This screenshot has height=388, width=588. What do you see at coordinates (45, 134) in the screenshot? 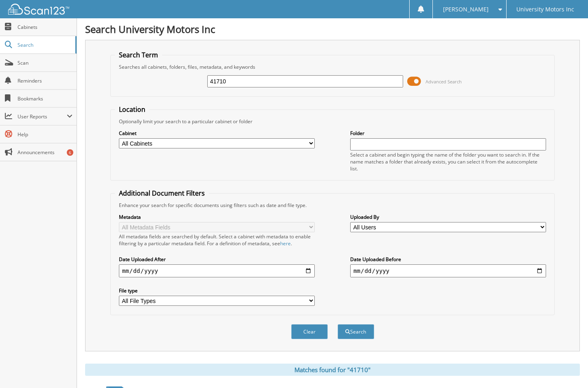
I see `span: Help` at bounding box center [45, 134].